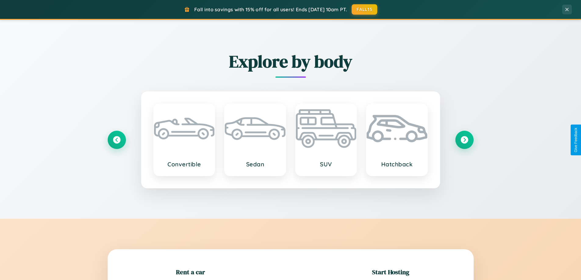  I want to click on h2: Explore by body, so click(291, 61).